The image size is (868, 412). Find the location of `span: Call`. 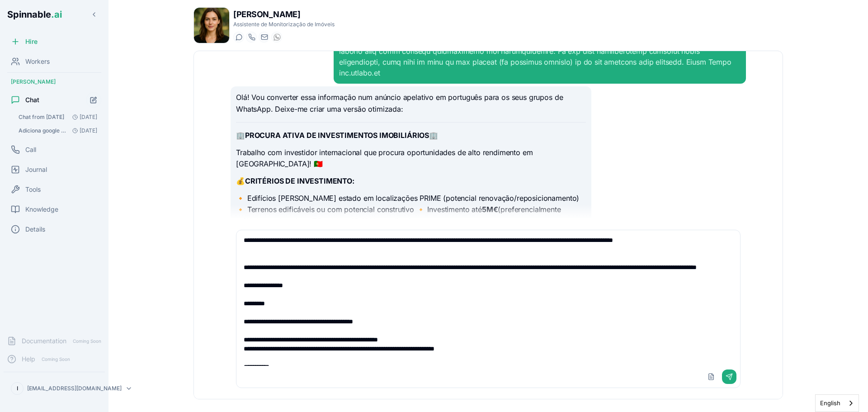

span: Call is located at coordinates (31, 150).